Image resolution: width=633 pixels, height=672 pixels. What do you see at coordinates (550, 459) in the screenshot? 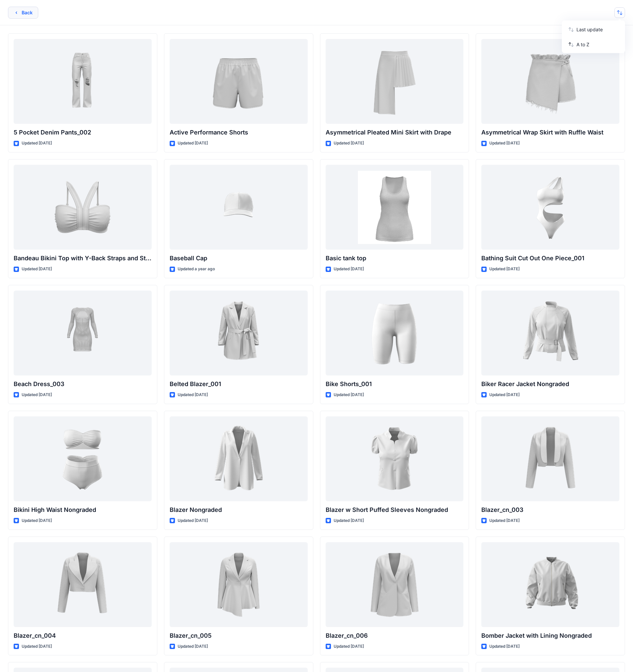
I see `a: Blazer_cn_003` at bounding box center [550, 459].